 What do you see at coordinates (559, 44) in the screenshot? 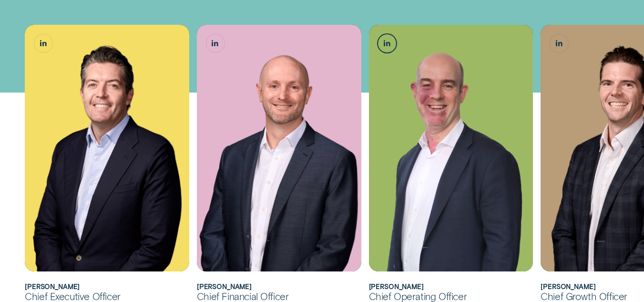
I see `a: James Goodwin, Chief Growth Officer LinkedIn button` at bounding box center [559, 44].